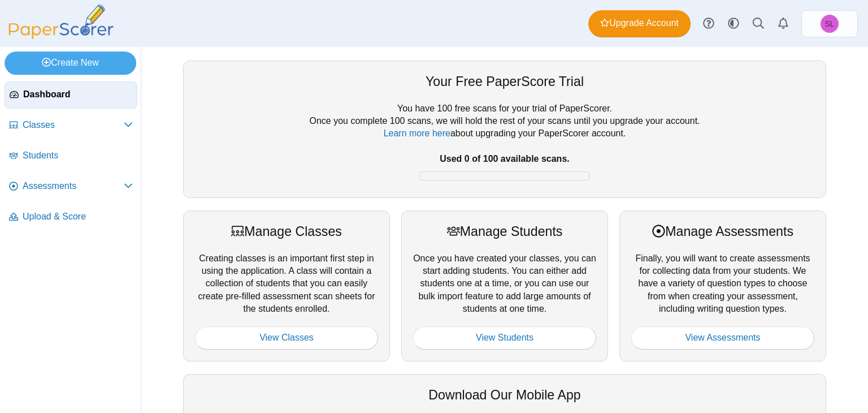 The image size is (868, 413). What do you see at coordinates (640, 23) in the screenshot?
I see `span: Upgrade Account` at bounding box center [640, 23].